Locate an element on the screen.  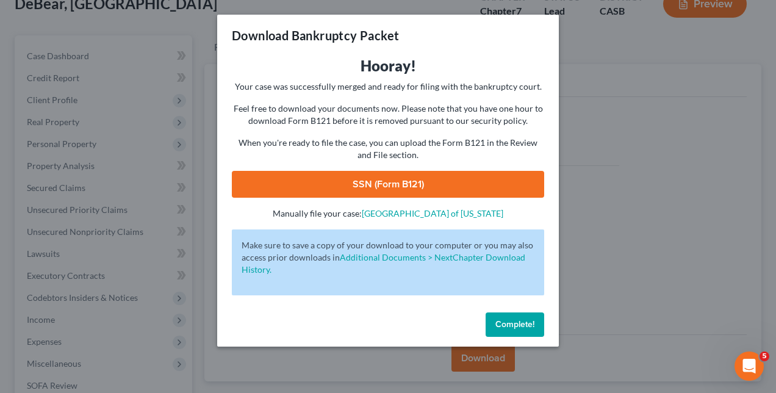
p: Feel free to download your documents now. Please note that you have one hour to download Form B12... is located at coordinates (388, 115).